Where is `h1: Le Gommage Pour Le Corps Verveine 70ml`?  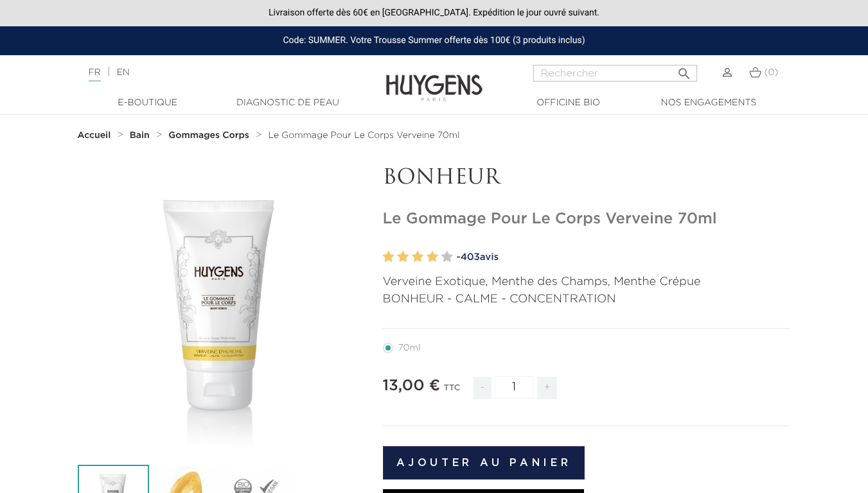
h1: Le Gommage Pour Le Corps Verveine 70ml is located at coordinates (586, 219).